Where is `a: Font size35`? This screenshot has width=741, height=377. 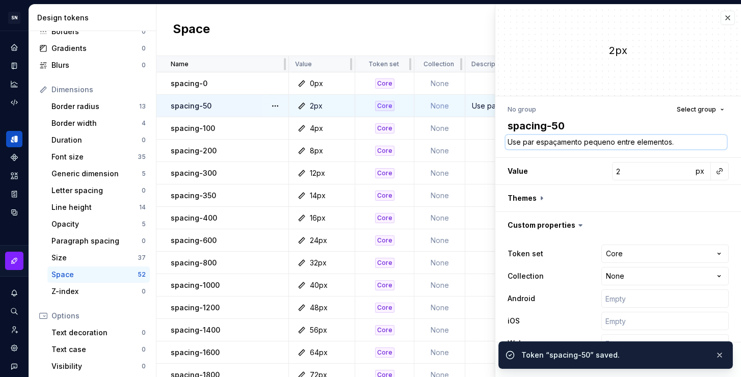 a: Font size35 is located at coordinates (98, 157).